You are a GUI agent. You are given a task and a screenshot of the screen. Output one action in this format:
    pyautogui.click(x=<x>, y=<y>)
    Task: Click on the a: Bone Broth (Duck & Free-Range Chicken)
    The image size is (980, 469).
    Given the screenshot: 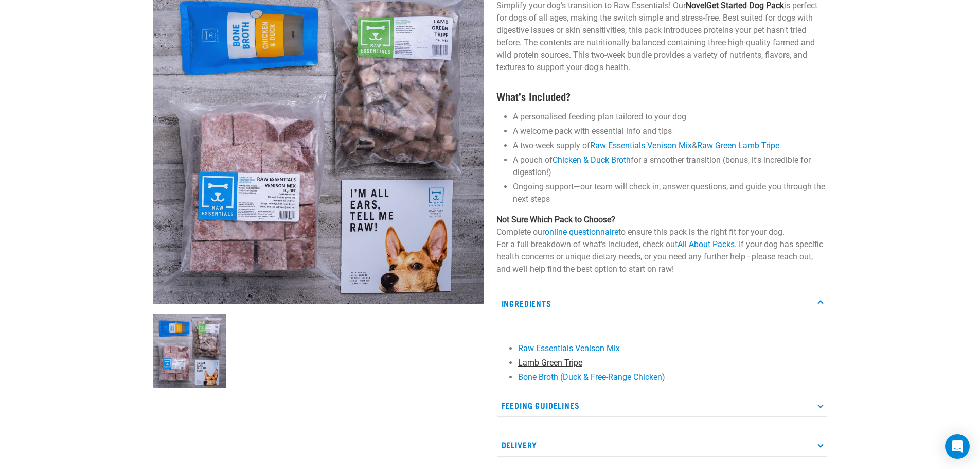 What is the action you would take?
    pyautogui.click(x=592, y=377)
    